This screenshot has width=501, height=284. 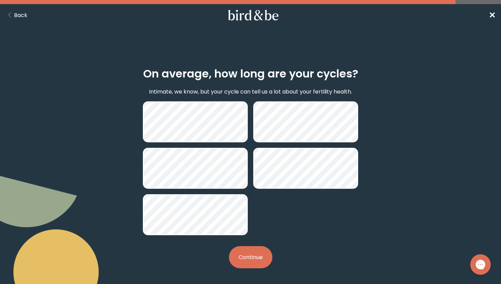 I want to click on button: Continue, so click(x=251, y=257).